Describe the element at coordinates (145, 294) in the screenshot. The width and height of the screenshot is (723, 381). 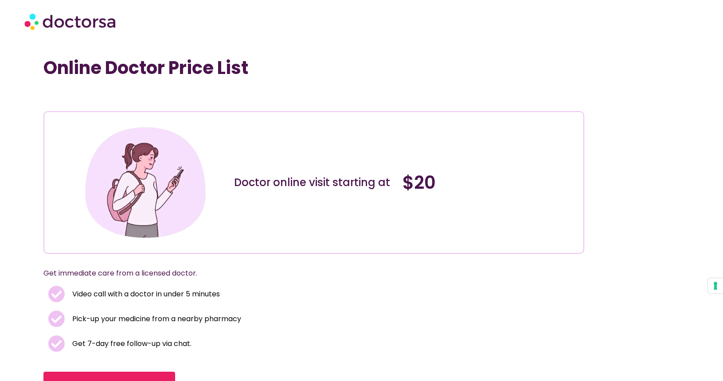
I see `span: Video call with a doctor in under 5 minutes` at that location.